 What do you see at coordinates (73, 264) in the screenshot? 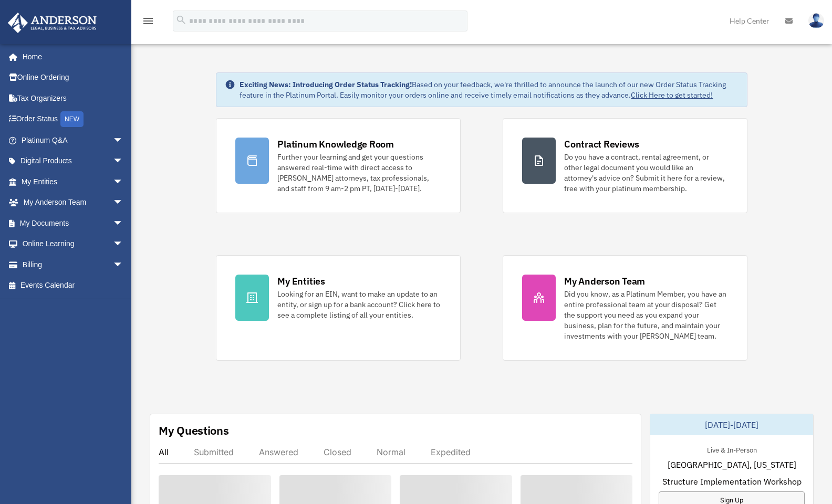
I see `a: Billingarrow_drop_down` at bounding box center [73, 264].